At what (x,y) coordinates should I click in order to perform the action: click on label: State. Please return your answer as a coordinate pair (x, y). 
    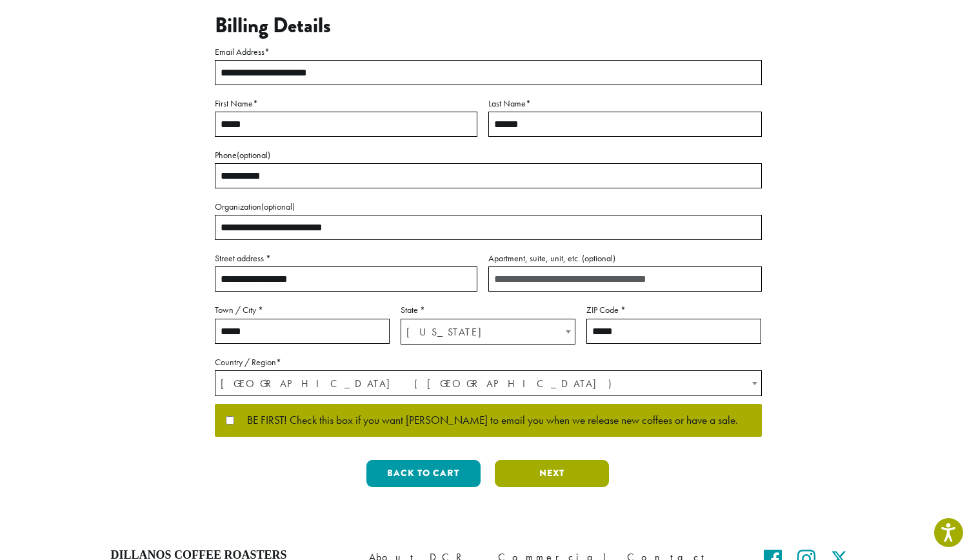
    Looking at the image, I should click on (488, 310).